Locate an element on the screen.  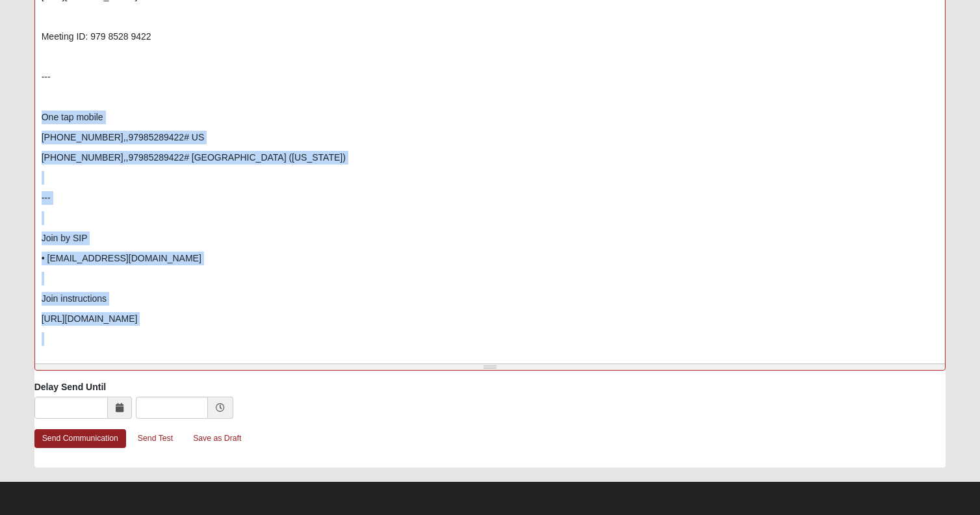
a: Send Communication is located at coordinates (80, 438).